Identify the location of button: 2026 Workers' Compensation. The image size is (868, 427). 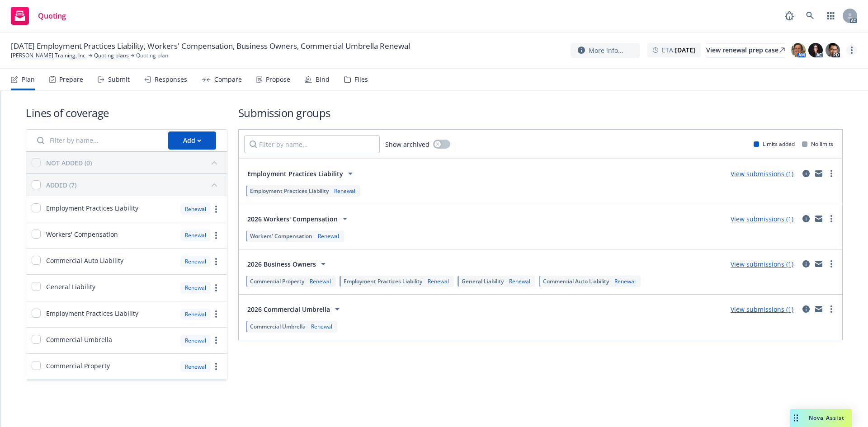
(299, 219).